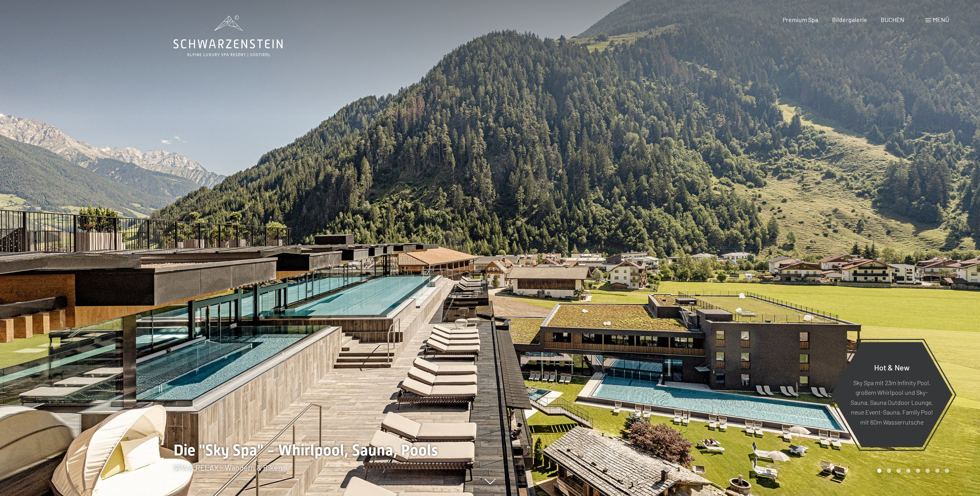  I want to click on span: Premium Spa, so click(800, 19).